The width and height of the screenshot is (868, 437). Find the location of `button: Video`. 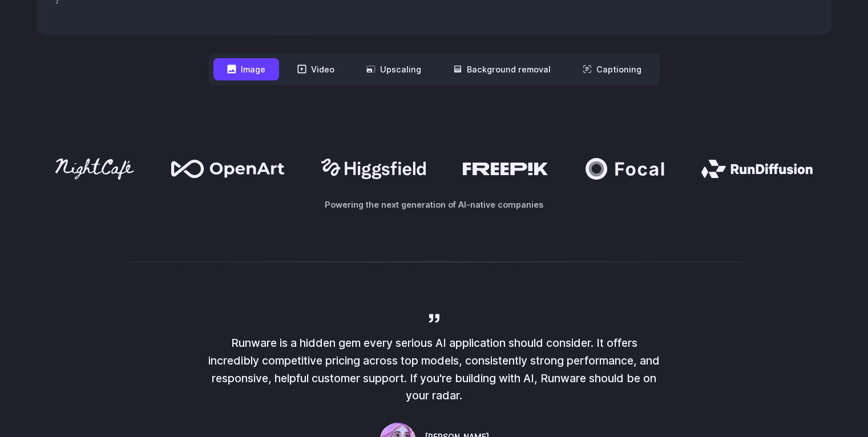

button: Video is located at coordinates (315, 69).